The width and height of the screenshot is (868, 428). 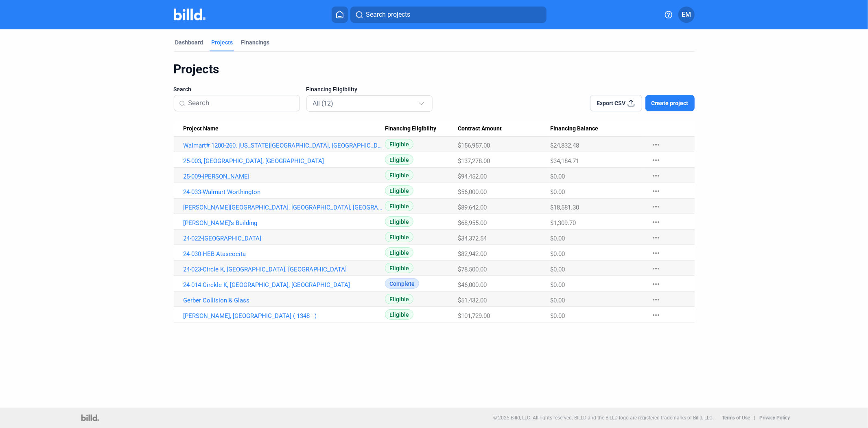 What do you see at coordinates (472, 253) in the screenshot?
I see `span: $82,942.00` at bounding box center [472, 253].